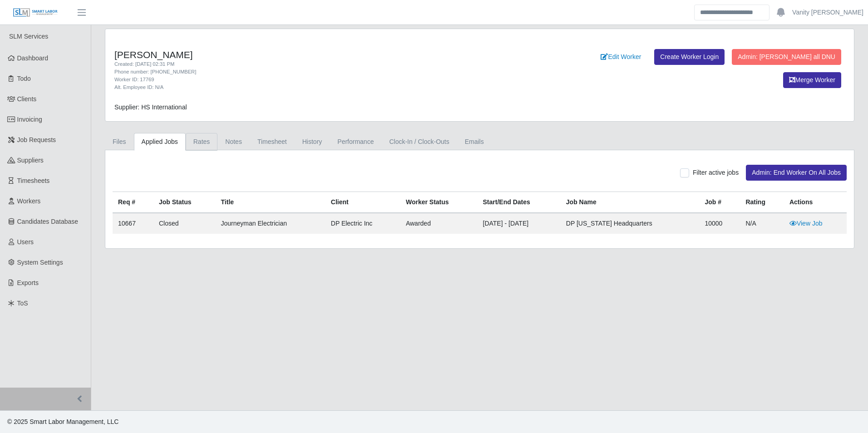 The image size is (868, 433). What do you see at coordinates (25, 242) in the screenshot?
I see `span: Users` at bounding box center [25, 242].